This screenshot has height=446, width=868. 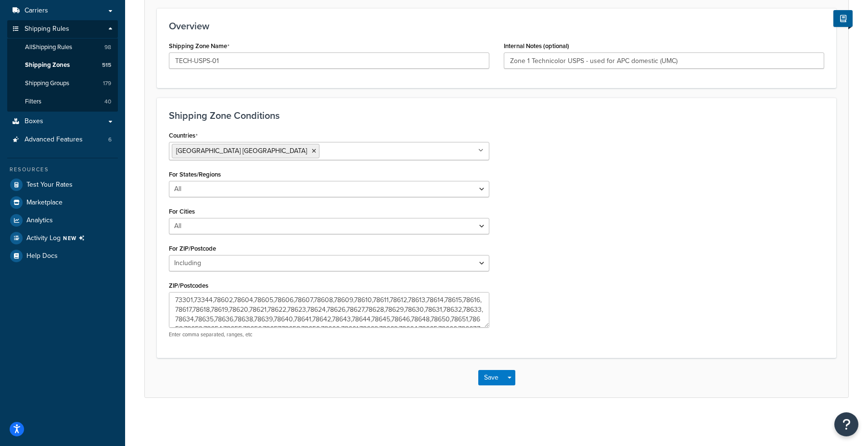 I want to click on a: AllShipping Rules98, so click(x=63, y=47).